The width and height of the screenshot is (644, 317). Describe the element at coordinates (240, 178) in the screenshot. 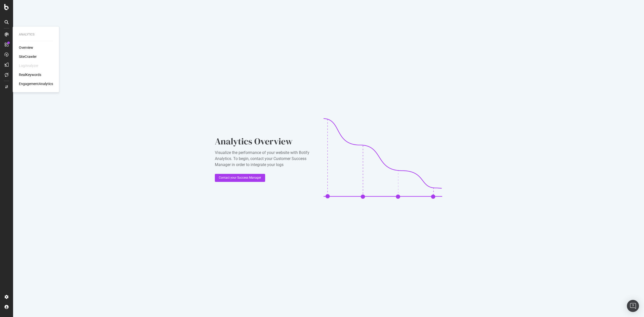

I see `button: Contact your Success Manager` at that location.